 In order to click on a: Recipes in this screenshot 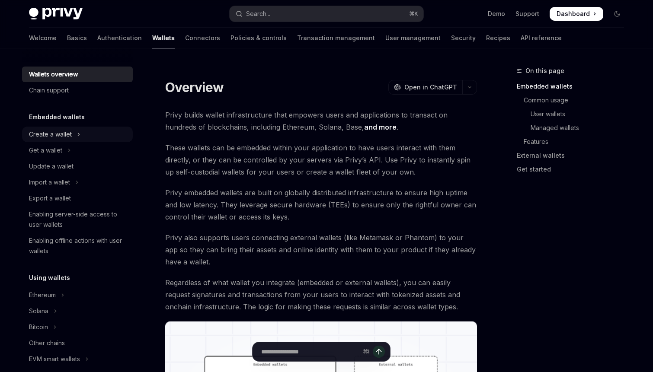, I will do `click(498, 38)`.